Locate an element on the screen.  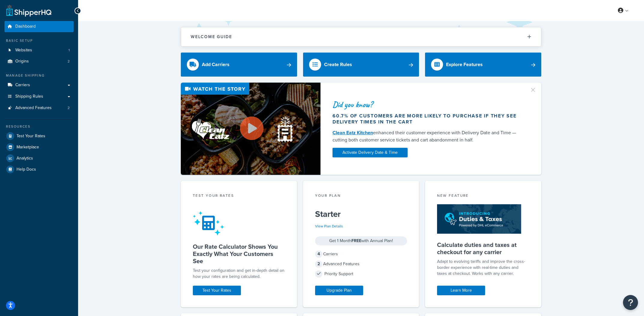
li: Websites is located at coordinates (39, 50).